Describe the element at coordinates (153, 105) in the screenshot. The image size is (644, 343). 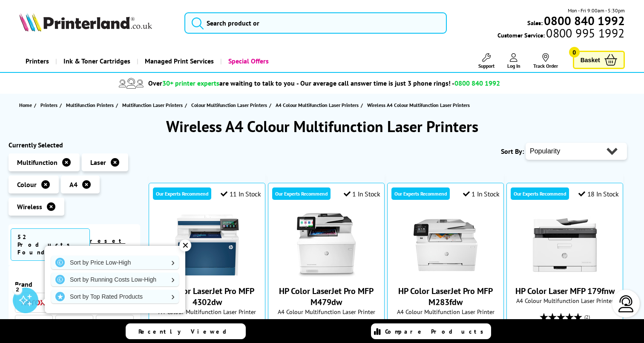
I see `a: Multifunction Laser Printers` at that location.